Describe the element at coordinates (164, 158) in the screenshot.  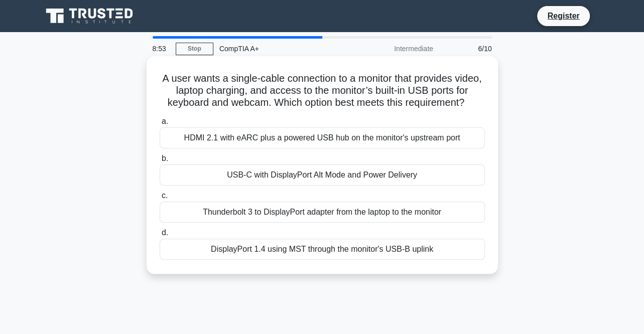
I see `span: b.` at that location.